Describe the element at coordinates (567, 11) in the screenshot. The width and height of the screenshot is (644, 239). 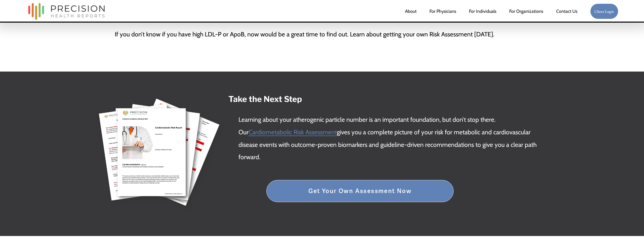
I see `a: Contact Us` at that location.